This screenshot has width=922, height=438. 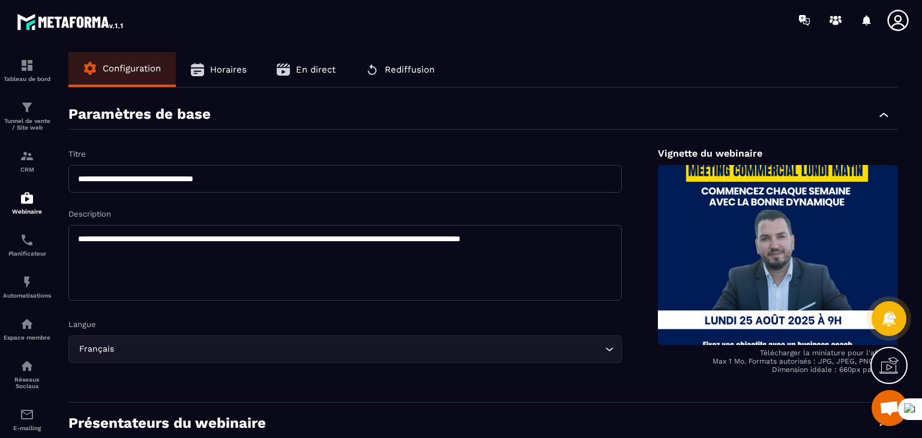 What do you see at coordinates (96, 349) in the screenshot?
I see `span: Français` at bounding box center [96, 349].